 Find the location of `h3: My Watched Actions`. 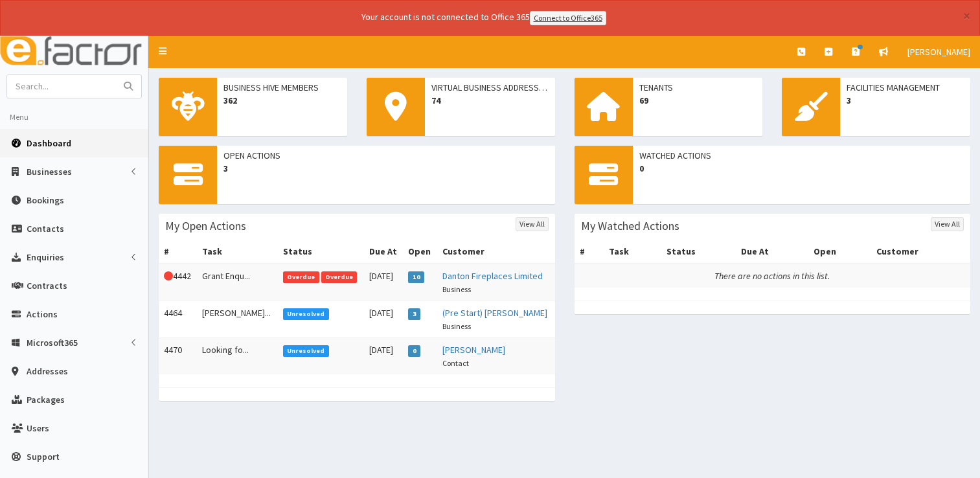

h3: My Watched Actions is located at coordinates (630, 226).